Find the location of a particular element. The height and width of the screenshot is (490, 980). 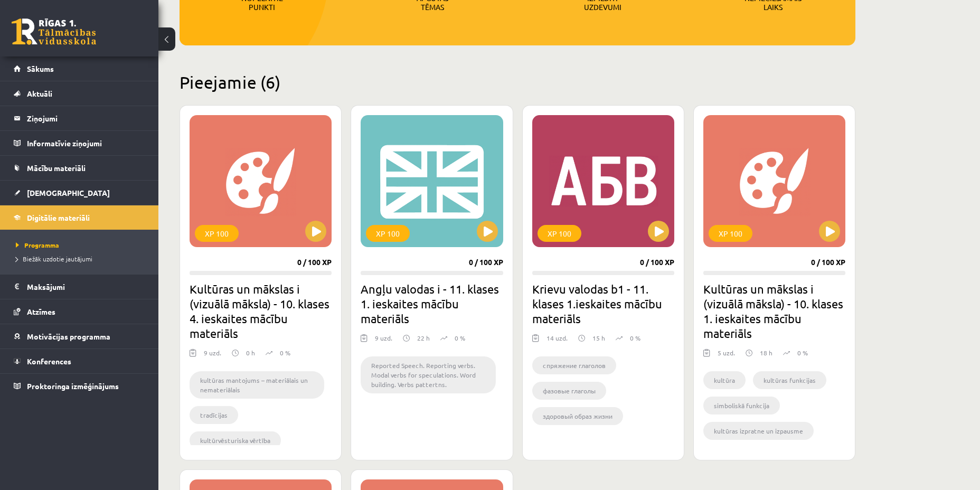

span: Programma is located at coordinates (38, 245).